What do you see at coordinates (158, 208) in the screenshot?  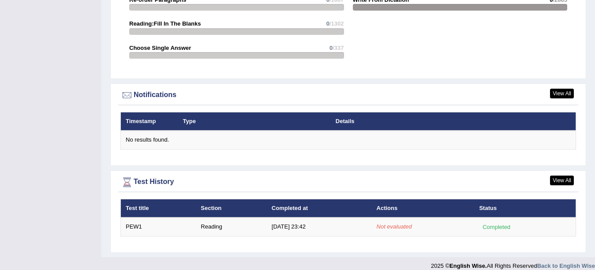 I see `th: Test title` at bounding box center [158, 208].